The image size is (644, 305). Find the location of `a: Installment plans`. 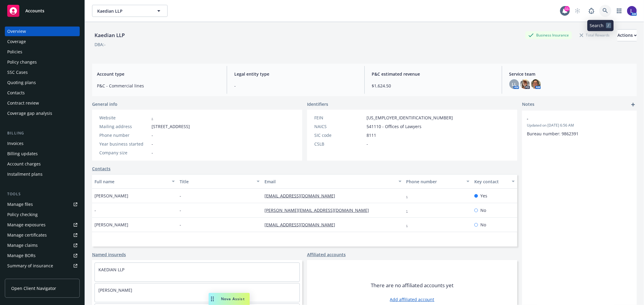

a: Installment plans is located at coordinates (42, 174).